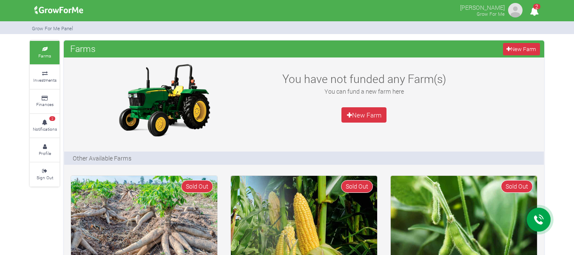  Describe the element at coordinates (490, 14) in the screenshot. I see `small: Grow For Me` at that location.